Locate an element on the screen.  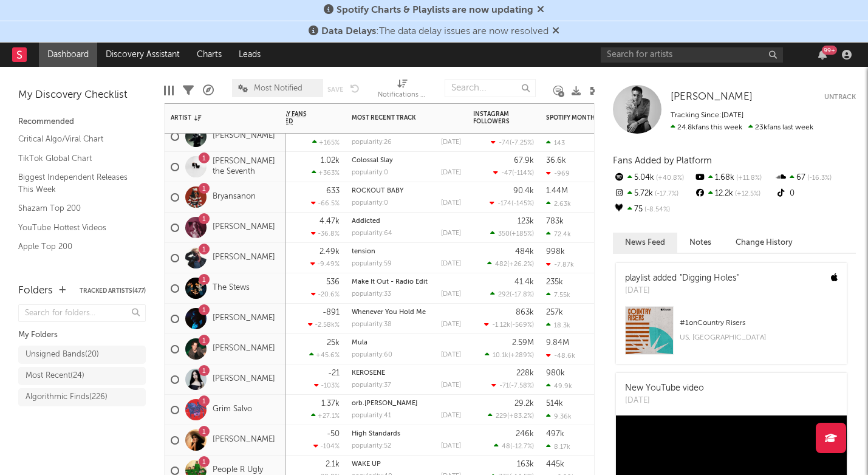
a: Mula is located at coordinates (360, 343).